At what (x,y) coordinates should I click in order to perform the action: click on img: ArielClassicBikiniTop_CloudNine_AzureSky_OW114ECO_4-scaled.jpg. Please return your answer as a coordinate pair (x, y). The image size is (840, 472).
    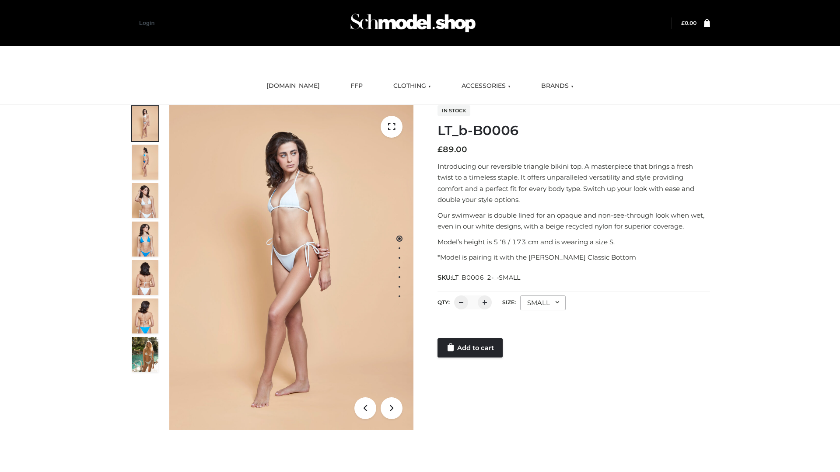
    Looking at the image, I should click on (145, 239).